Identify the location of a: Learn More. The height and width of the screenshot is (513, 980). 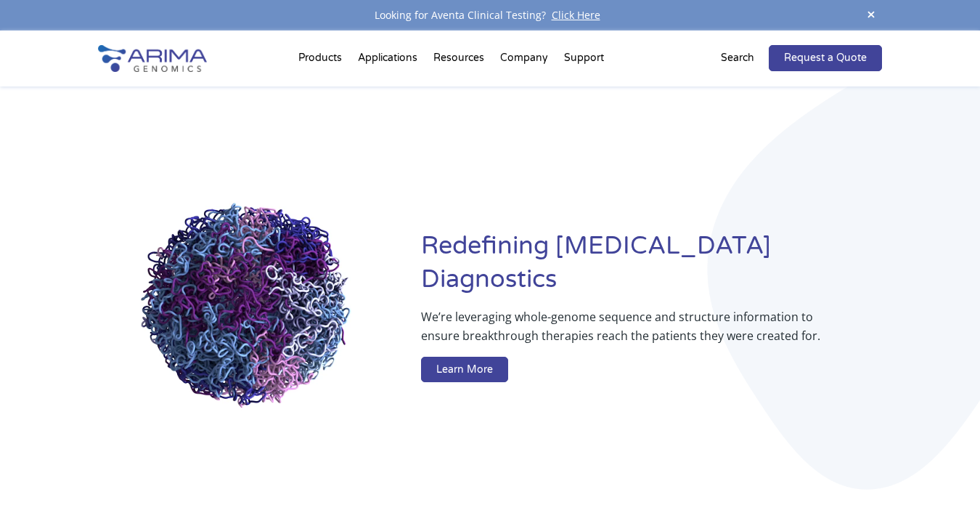
(465, 370).